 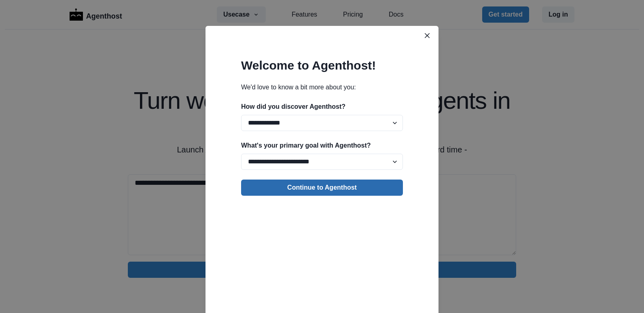 What do you see at coordinates (322, 88) in the screenshot?
I see `p: We'd love to know a bit more about you:` at bounding box center [322, 88].